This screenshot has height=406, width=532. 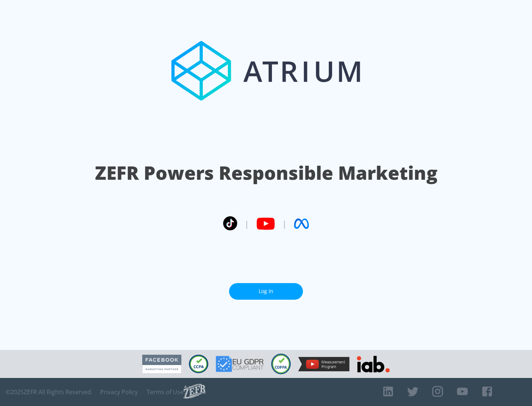 What do you see at coordinates (266, 292) in the screenshot?
I see `a: Log In` at bounding box center [266, 292].